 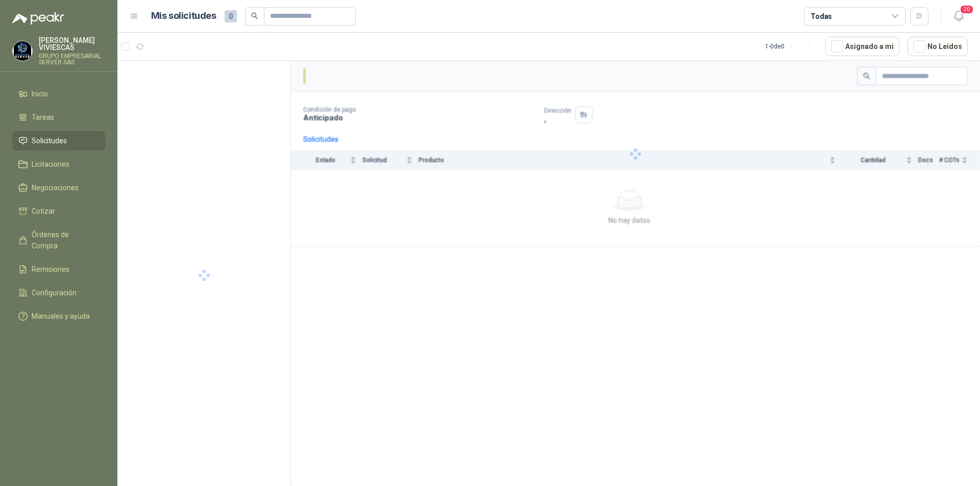 I want to click on span: Licitaciones, so click(x=50, y=164).